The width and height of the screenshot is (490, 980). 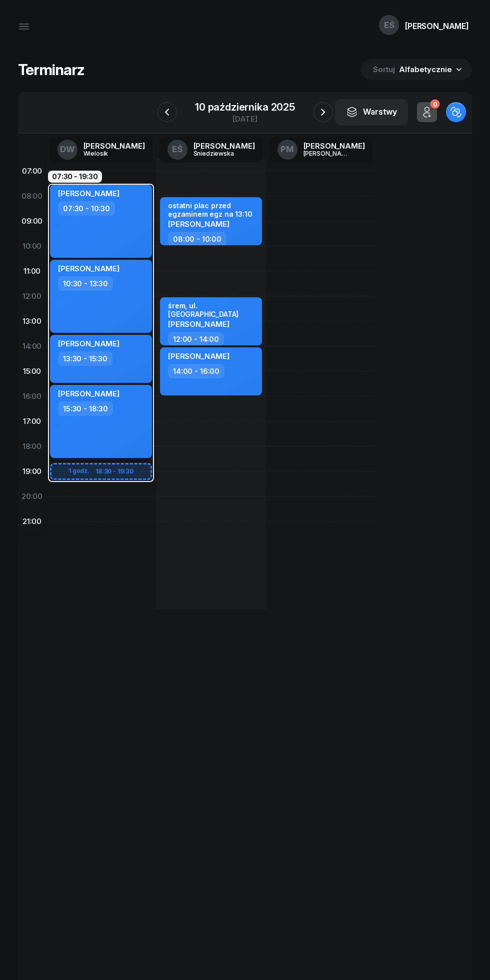 What do you see at coordinates (427, 112) in the screenshot?
I see `button: 0` at bounding box center [427, 112].